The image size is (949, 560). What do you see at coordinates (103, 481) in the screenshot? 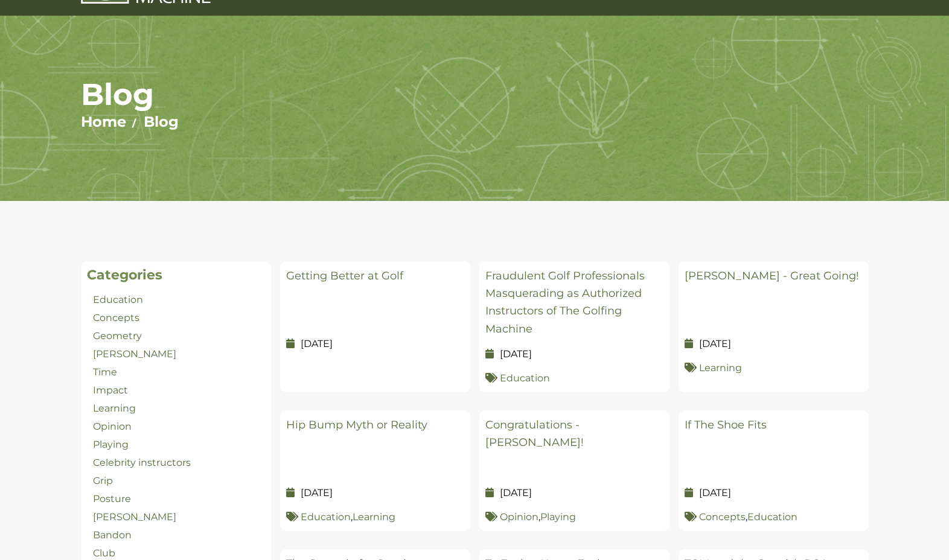
I see `a: Grip` at bounding box center [103, 481].